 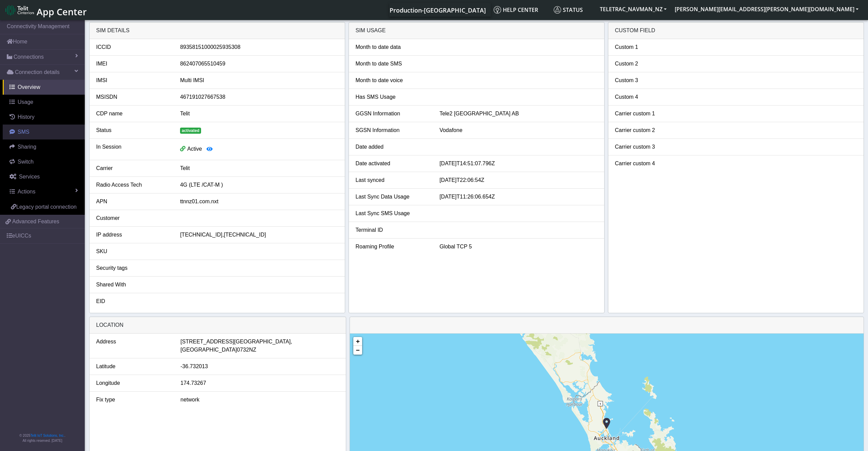 What do you see at coordinates (133, 130) in the screenshot?
I see `div: Status` at bounding box center [133, 130].